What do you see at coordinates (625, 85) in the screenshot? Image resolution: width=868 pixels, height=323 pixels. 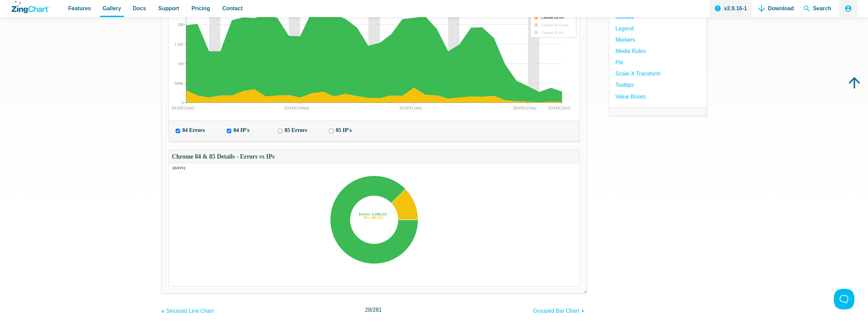 I see `a: Tooltips` at bounding box center [625, 85].